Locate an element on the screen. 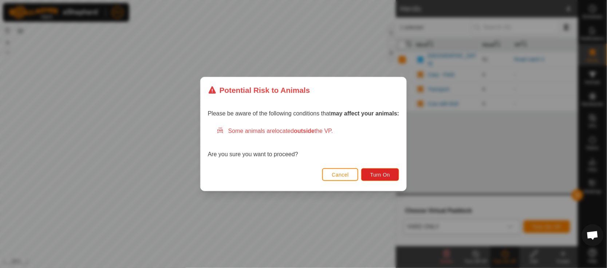 Image resolution: width=607 pixels, height=268 pixels. div: Some animals are is located at coordinates (308, 131).